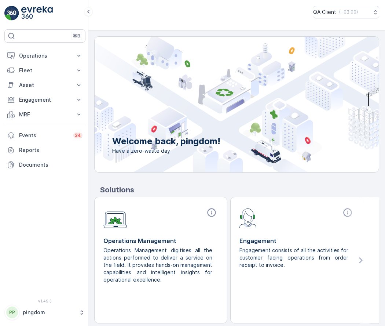 Image resolution: width=385 pixels, height=326 pixels. I want to click on p: Operations Management, so click(161, 241).